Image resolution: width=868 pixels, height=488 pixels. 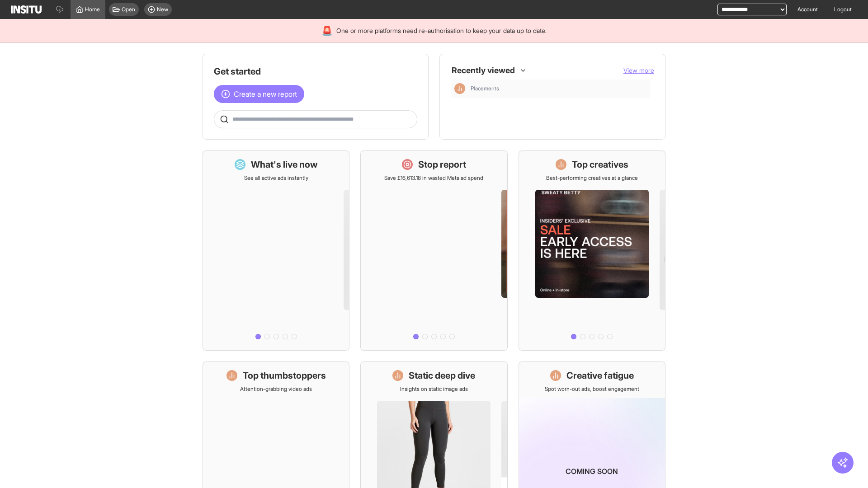 What do you see at coordinates (441, 31) in the screenshot?
I see `span: One or more platforms need re-authorisation to keep your data up to date.` at bounding box center [441, 31].